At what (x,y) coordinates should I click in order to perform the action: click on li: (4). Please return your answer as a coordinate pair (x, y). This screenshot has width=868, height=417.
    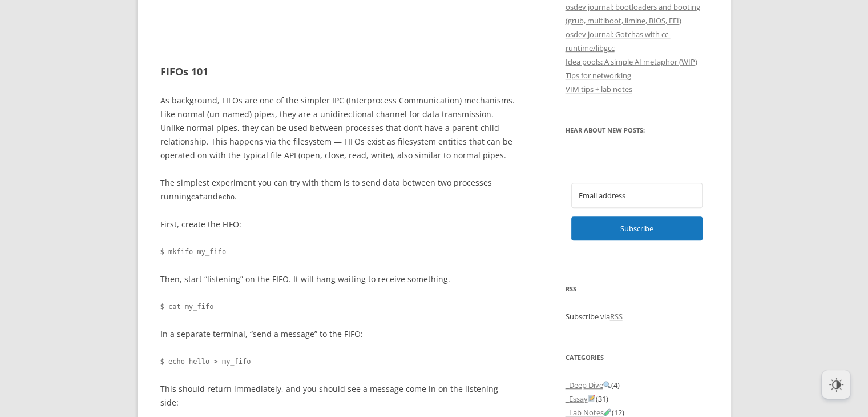
    Looking at the image, I should click on (637, 385).